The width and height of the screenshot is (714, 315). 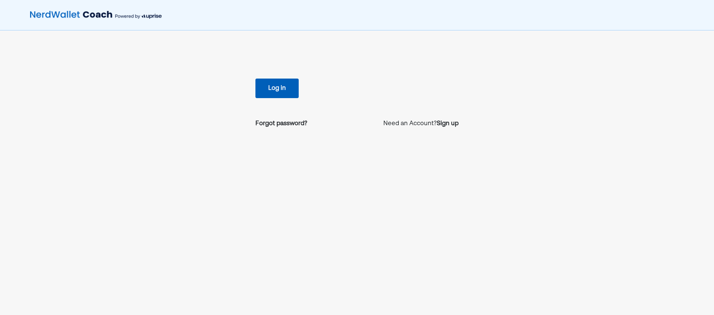 I want to click on a: Sign up, so click(x=448, y=124).